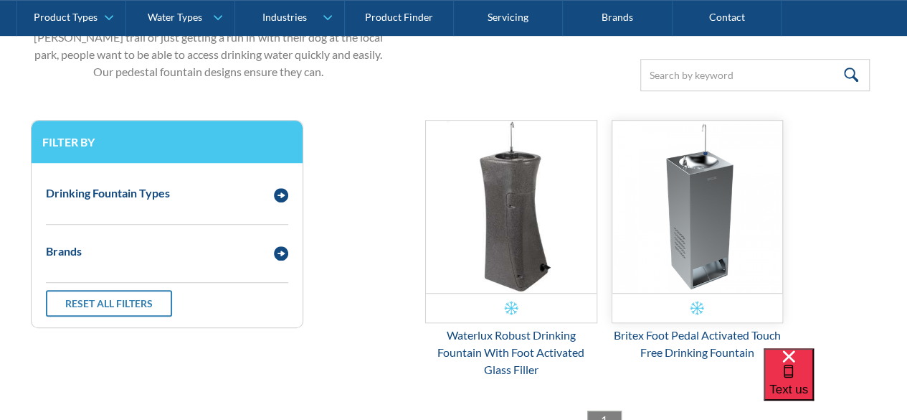  What do you see at coordinates (167, 141) in the screenshot?
I see `h3: Filter by` at bounding box center [167, 141].